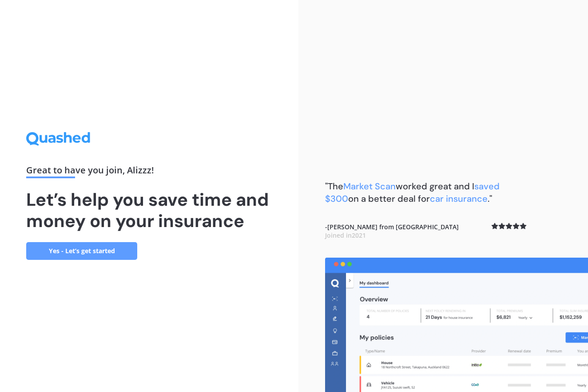 Image resolution: width=588 pixels, height=392 pixels. I want to click on b: "The worked great and I on a better deal for .", so click(412, 192).